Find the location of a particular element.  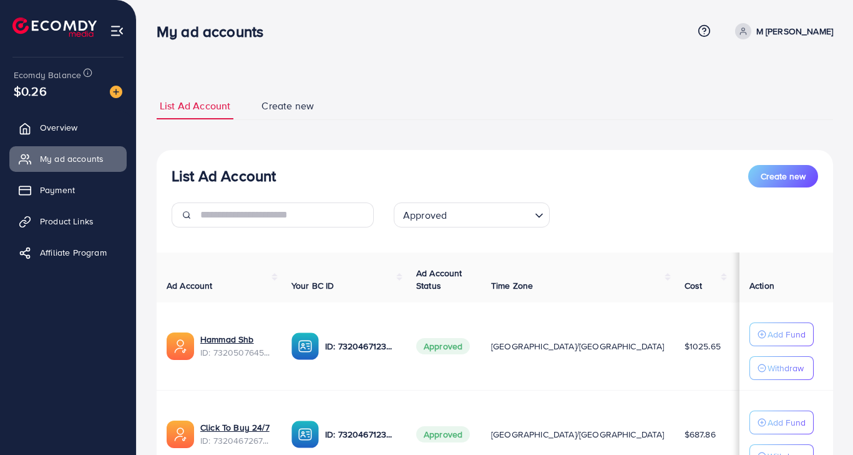

span: $1025.65 is located at coordinates (703, 346).